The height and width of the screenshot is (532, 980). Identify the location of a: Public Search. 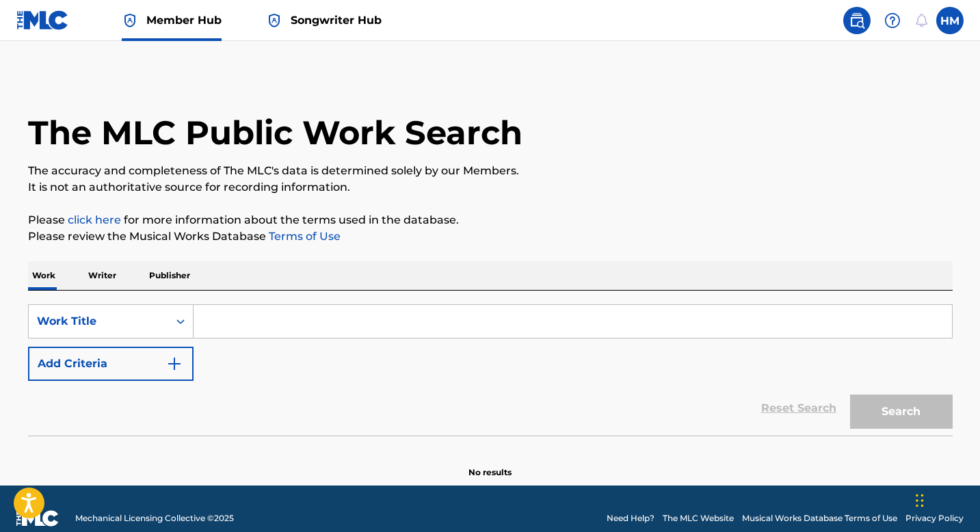
(857, 20).